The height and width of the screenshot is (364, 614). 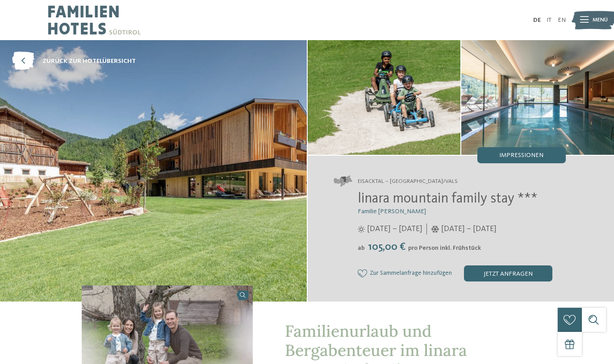 What do you see at coordinates (549, 20) in the screenshot?
I see `a: IT` at bounding box center [549, 20].